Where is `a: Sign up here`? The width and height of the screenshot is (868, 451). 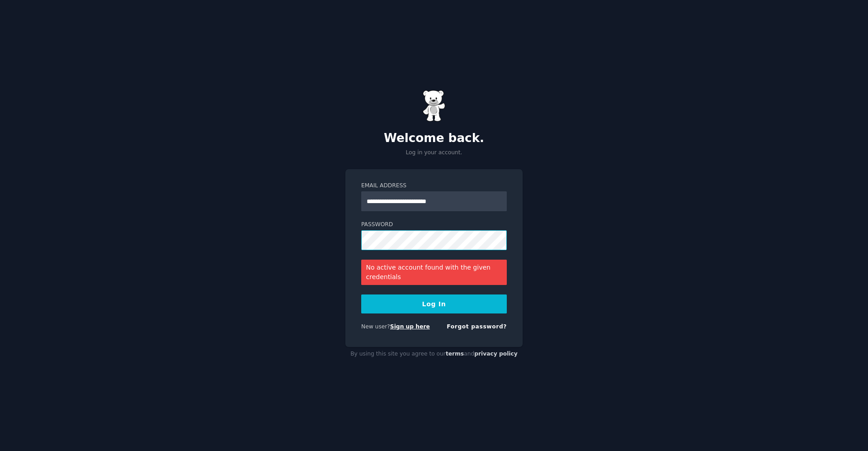 a: Sign up here is located at coordinates (410, 327).